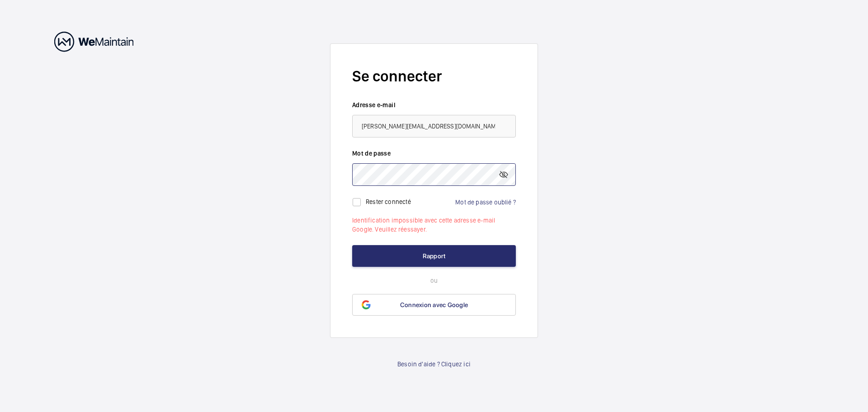  Describe the element at coordinates (374, 105) in the screenshot. I see `font: Adresse e-mail` at that location.